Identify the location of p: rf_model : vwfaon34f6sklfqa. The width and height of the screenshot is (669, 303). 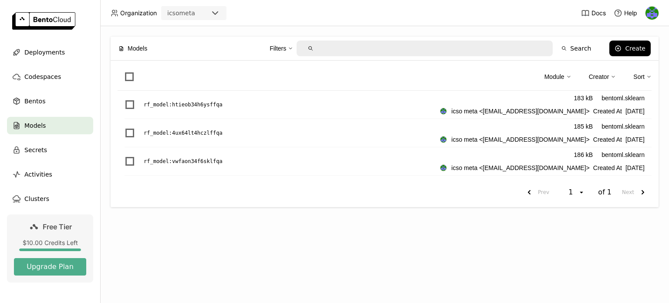
(183, 161).